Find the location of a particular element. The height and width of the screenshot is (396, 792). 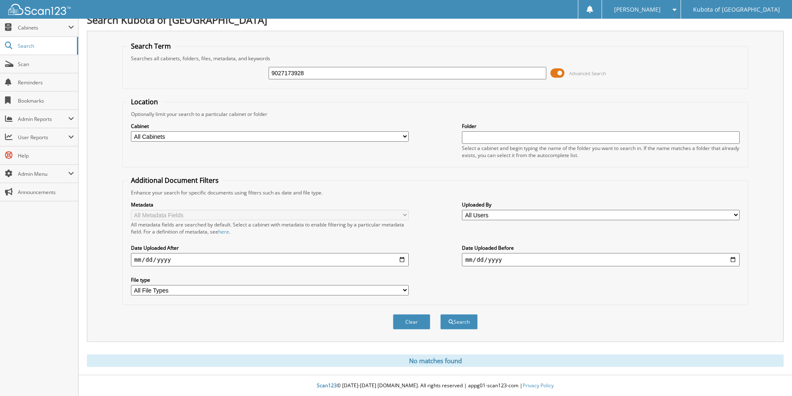

span: Admin Menu is located at coordinates (43, 174).